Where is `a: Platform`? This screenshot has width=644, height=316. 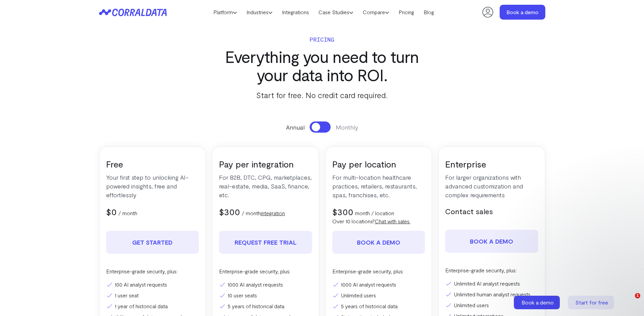
a: Platform is located at coordinates (225, 12).